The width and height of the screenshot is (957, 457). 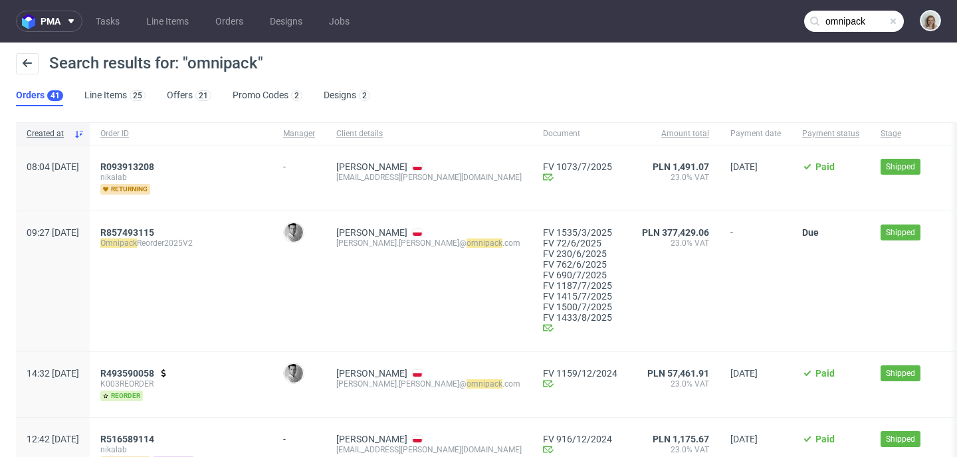 I want to click on a: Tasks, so click(x=108, y=21).